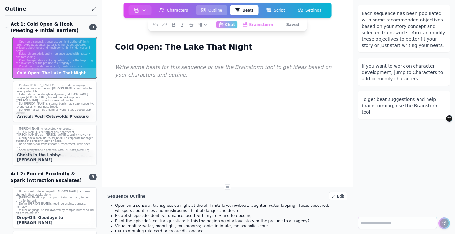 The height and width of the screenshot is (234, 455). I want to click on li: Set external barrier: unfamiliar world, status-coded club culture., so click(55, 111).